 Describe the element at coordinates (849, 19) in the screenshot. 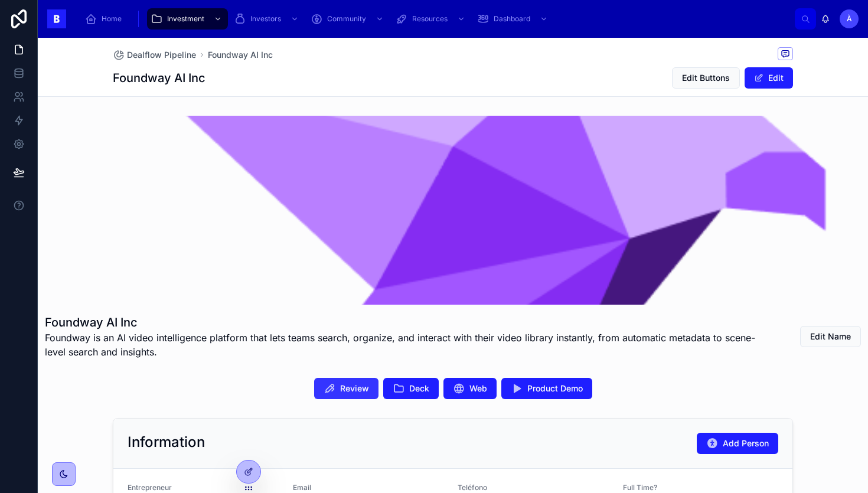

I see `span: À` at that location.